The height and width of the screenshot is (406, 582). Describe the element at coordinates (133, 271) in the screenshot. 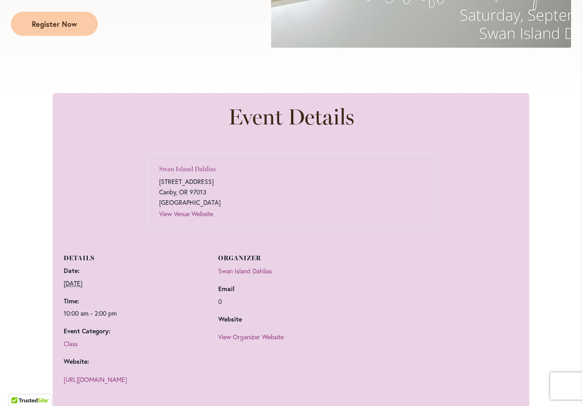

I see `dt: Date:` at that location.